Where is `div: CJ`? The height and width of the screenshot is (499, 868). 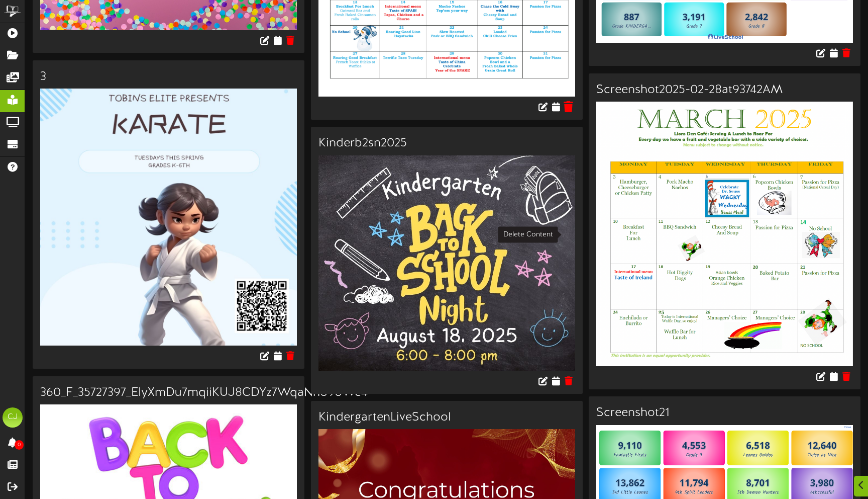
div: CJ is located at coordinates (13, 417).